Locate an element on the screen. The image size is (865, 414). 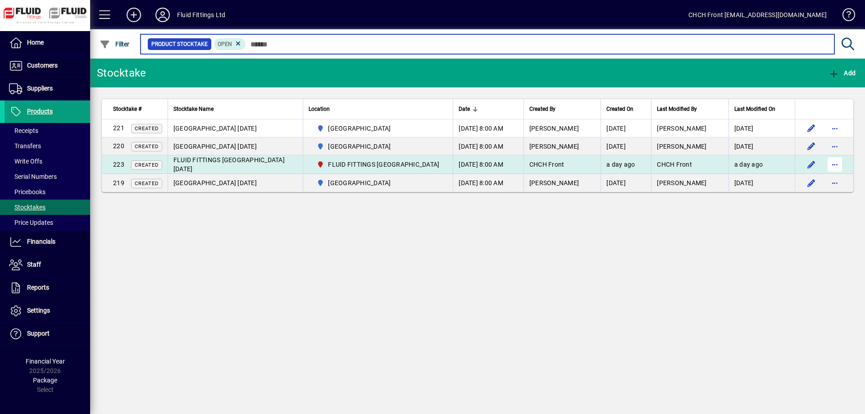
span: Date is located at coordinates (464, 109).